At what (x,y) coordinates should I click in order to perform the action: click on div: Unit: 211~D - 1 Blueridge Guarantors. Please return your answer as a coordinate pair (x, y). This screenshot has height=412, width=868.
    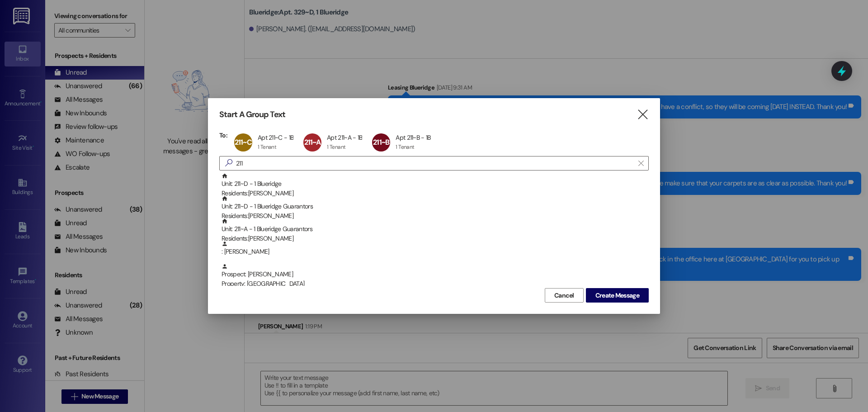
    Looking at the image, I should click on (435, 208).